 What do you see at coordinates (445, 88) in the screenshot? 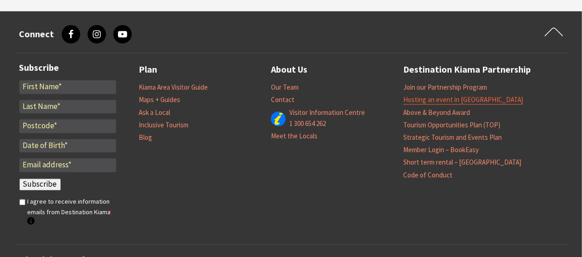
I see `a: Join our Partnership Program` at bounding box center [445, 88].